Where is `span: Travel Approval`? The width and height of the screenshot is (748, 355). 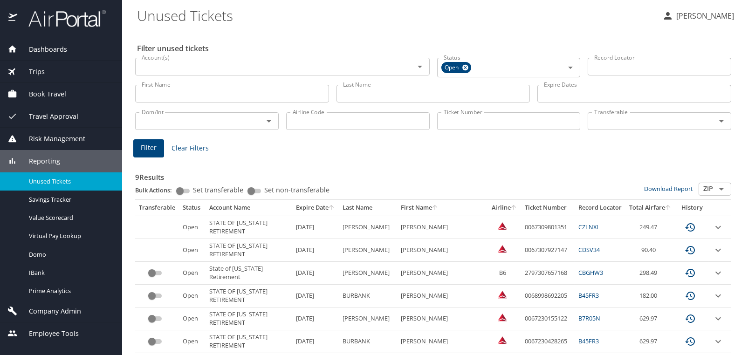
span: Travel Approval is located at coordinates (48, 116).